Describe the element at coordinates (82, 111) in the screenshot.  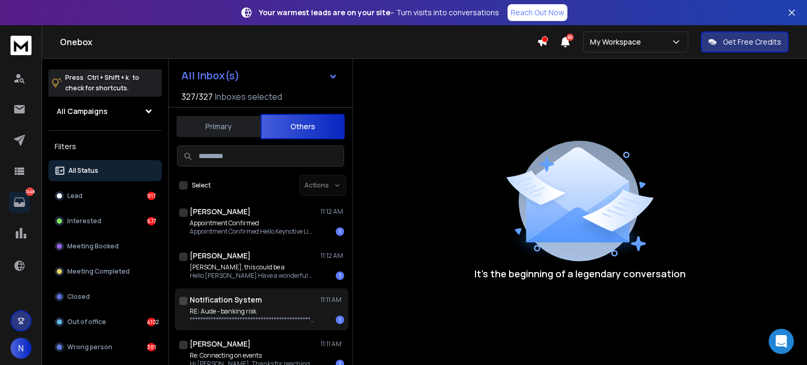
I see `h1: All Campaigns` at that location.